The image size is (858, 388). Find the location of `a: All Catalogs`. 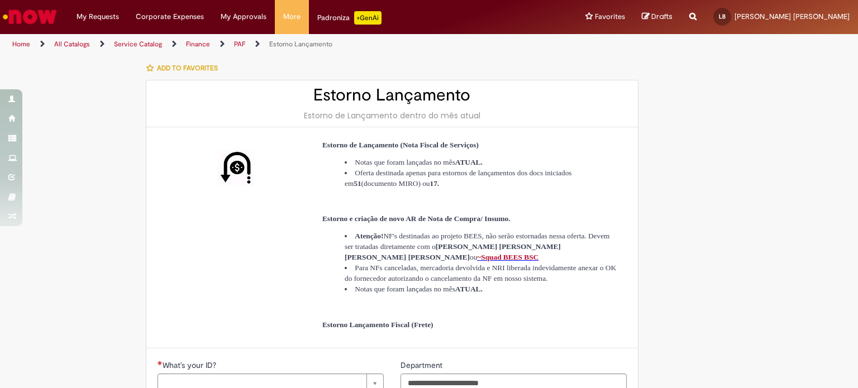

a: All Catalogs is located at coordinates (72, 44).